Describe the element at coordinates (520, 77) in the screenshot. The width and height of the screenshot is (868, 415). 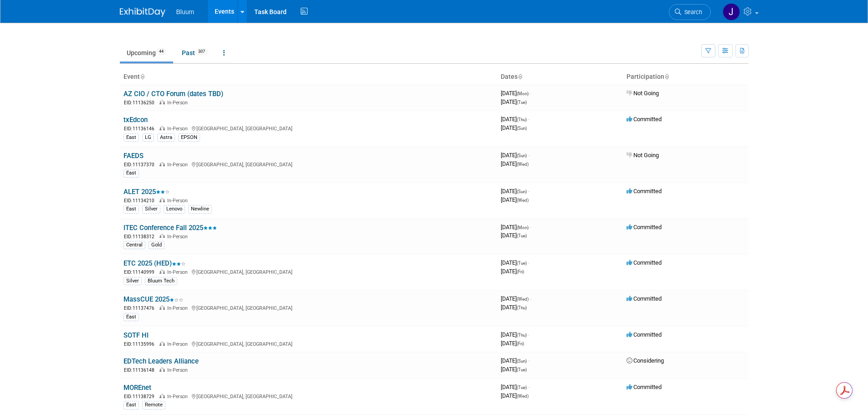
I see `a: Sort by Start Date` at that location.